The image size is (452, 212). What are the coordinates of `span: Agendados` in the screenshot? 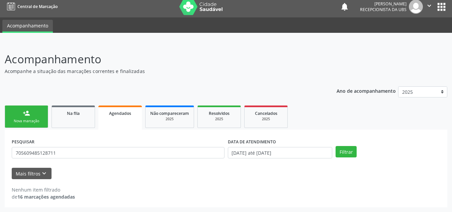 It's located at (120, 113).